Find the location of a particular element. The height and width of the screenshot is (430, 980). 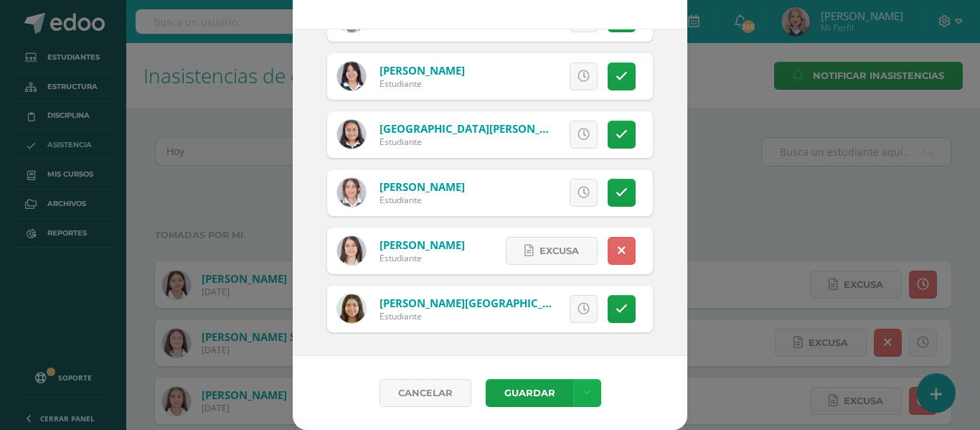

img: 1b07ad4349cfb9d7dce01a81b5ada09c.png is located at coordinates (352, 76).